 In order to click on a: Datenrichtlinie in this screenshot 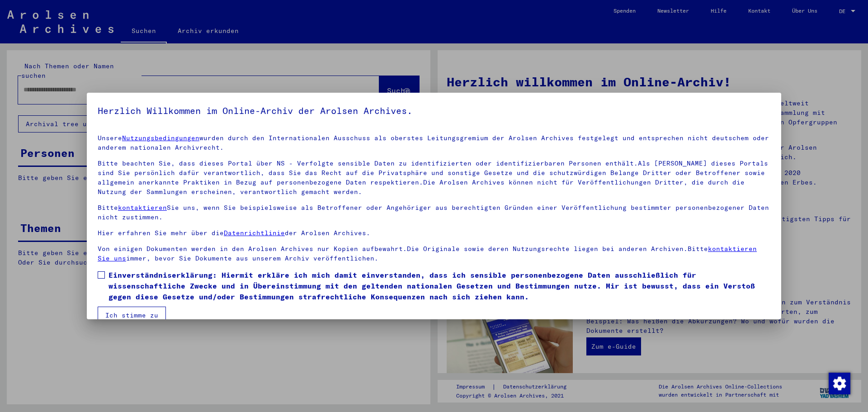, I will do `click(255, 233)`.